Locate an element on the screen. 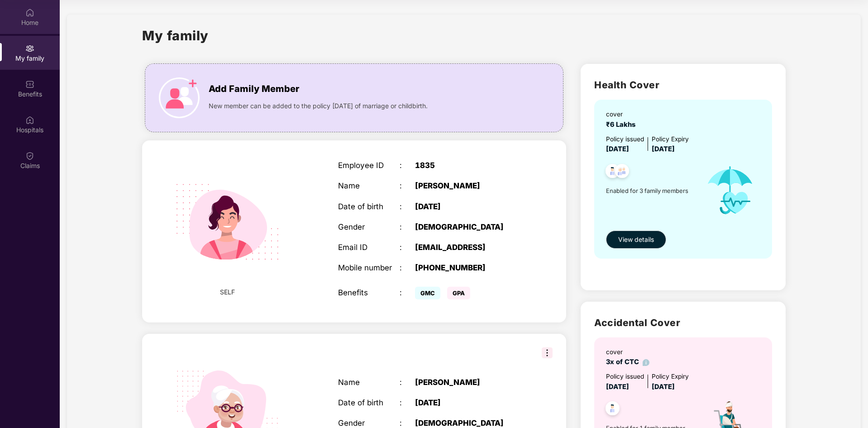  span: Add Family Member is located at coordinates (254, 88).